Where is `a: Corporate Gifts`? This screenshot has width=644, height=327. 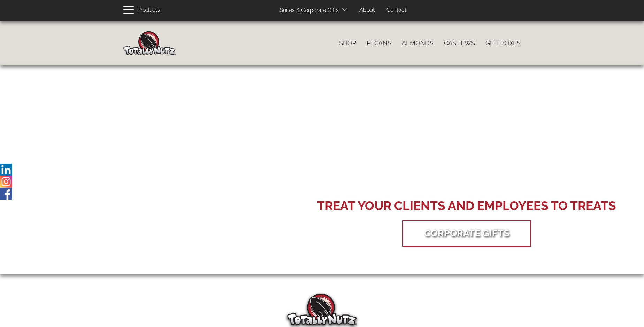
a: Corporate Gifts is located at coordinates (467, 233).